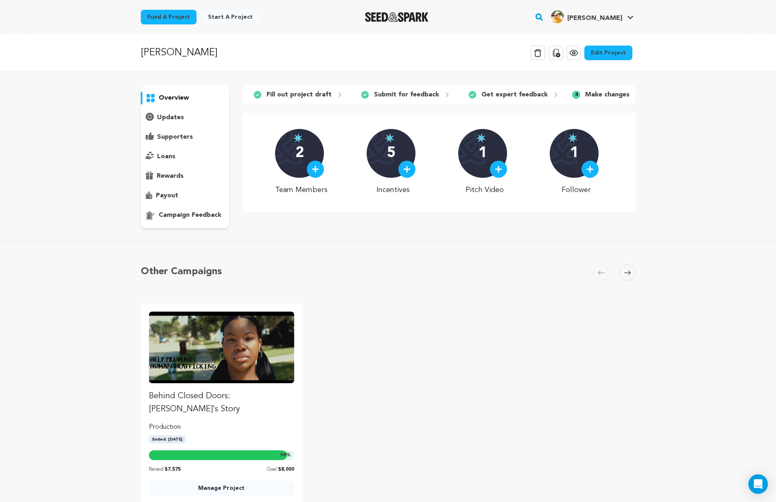  I want to click on p: Raised:, so click(165, 470).